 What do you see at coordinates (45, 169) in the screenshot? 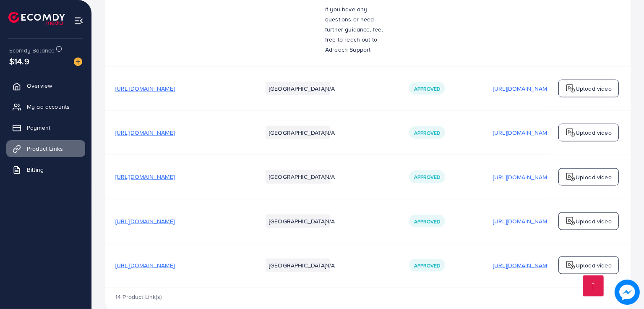
I see `a: Billing` at bounding box center [45, 169].